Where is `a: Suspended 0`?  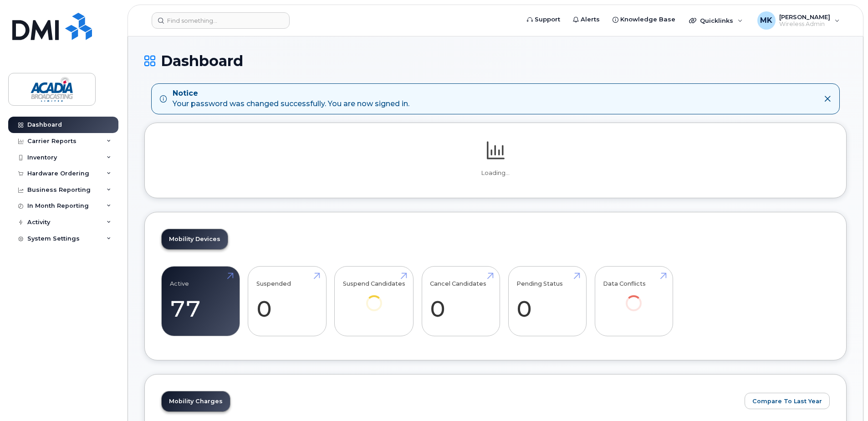
a: Suspended 0 is located at coordinates (287, 301).